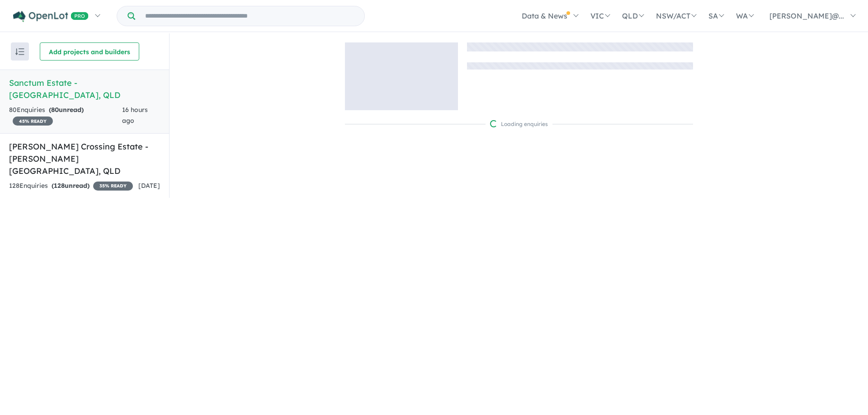  What do you see at coordinates (50, 17) in the screenshot?
I see `img: Openlot PRO Logo White` at bounding box center [50, 17].